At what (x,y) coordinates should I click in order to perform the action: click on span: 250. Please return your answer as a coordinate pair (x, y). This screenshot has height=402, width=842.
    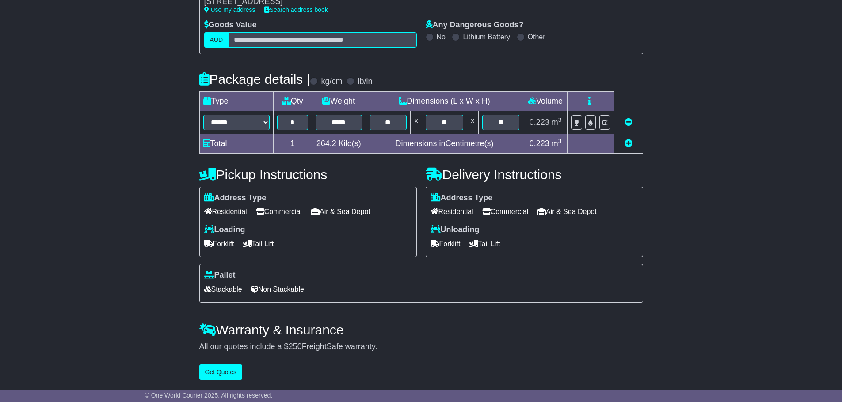
    Looking at the image, I should click on (295, 347).